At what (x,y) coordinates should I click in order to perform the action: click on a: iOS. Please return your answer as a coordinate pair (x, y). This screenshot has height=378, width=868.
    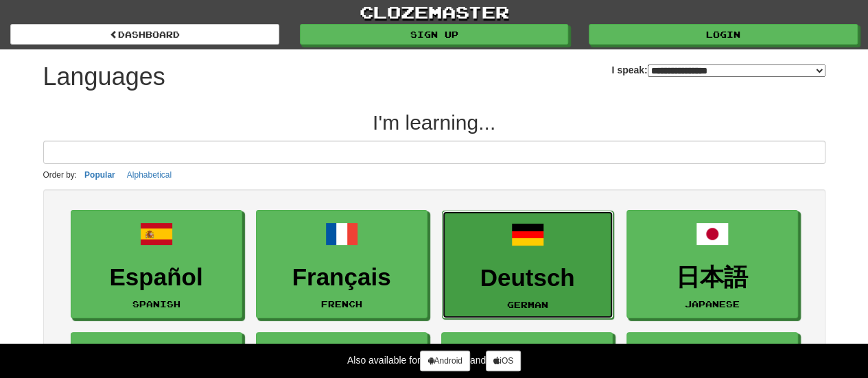
    Looking at the image, I should click on (503, 361).